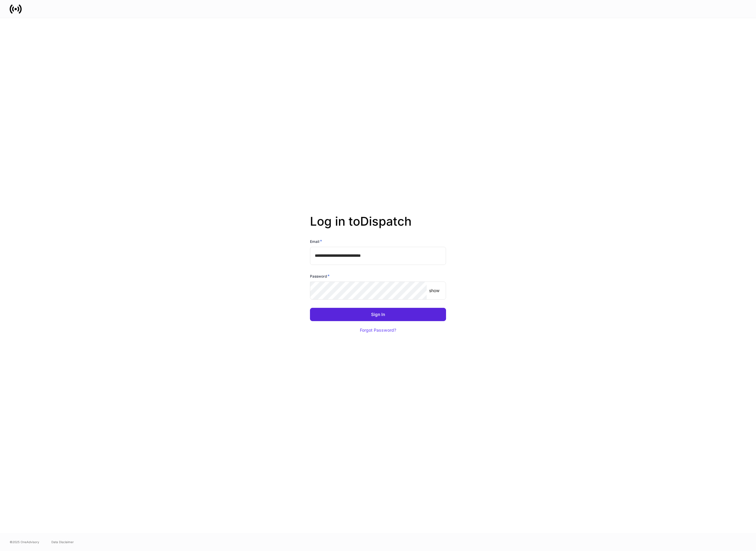 Image resolution: width=756 pixels, height=551 pixels. Describe the element at coordinates (24, 542) in the screenshot. I see `span: © 2025 OneAdvisory` at that location.